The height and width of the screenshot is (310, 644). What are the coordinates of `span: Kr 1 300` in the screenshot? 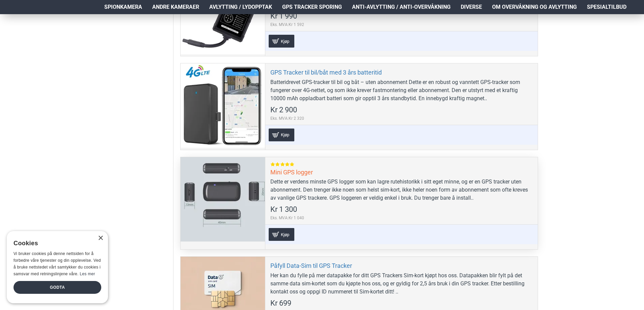 It's located at (284, 210).